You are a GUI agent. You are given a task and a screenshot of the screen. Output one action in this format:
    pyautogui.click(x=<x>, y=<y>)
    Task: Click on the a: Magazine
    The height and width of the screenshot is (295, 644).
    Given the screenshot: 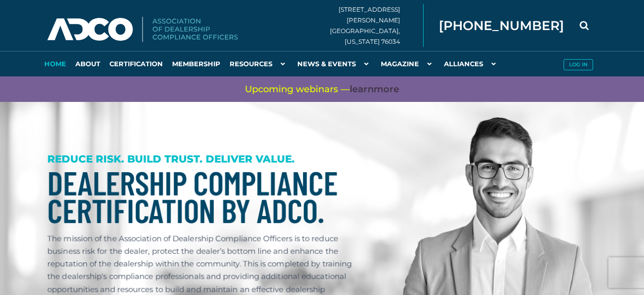 What is the action you would take?
    pyautogui.click(x=408, y=64)
    